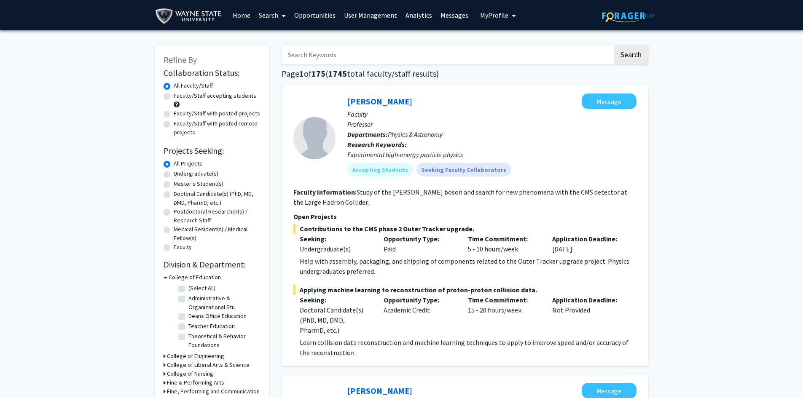 This screenshot has width=803, height=398. What do you see at coordinates (190, 374) in the screenshot?
I see `h3: College of Nursing` at bounding box center [190, 374].